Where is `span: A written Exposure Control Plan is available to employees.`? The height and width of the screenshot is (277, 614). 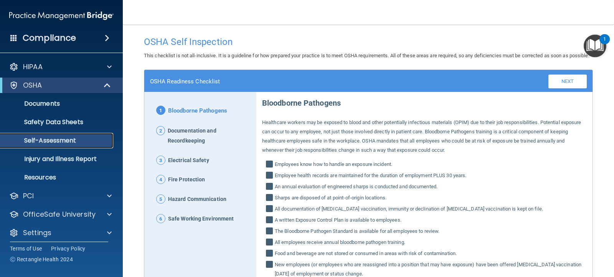 span: A written Exposure Control Plan is available to employees. is located at coordinates (338, 220).